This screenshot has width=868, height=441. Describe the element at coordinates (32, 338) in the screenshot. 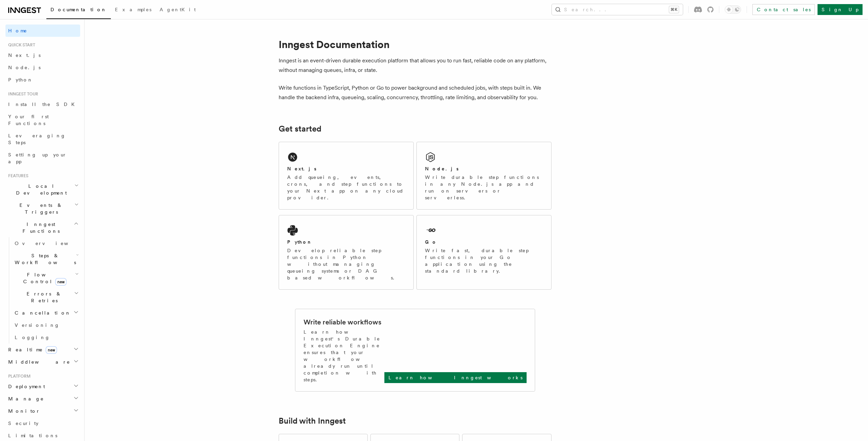

I see `span: Logging` at that location.